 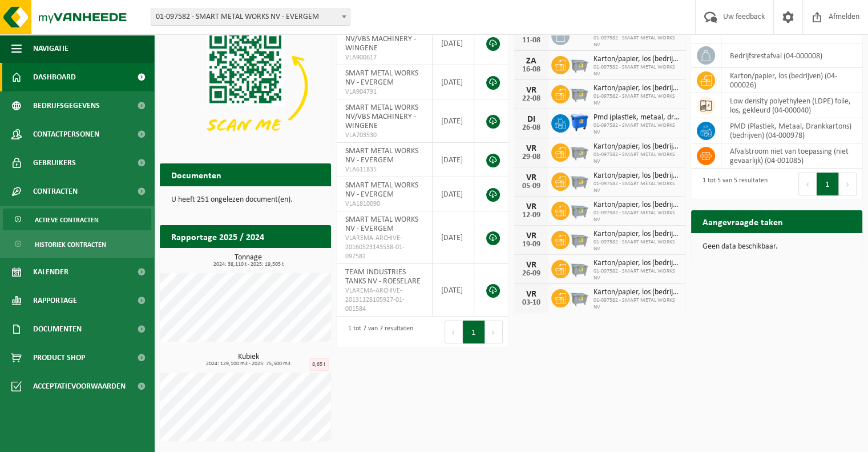 I want to click on div: 03-10, so click(x=532, y=303).